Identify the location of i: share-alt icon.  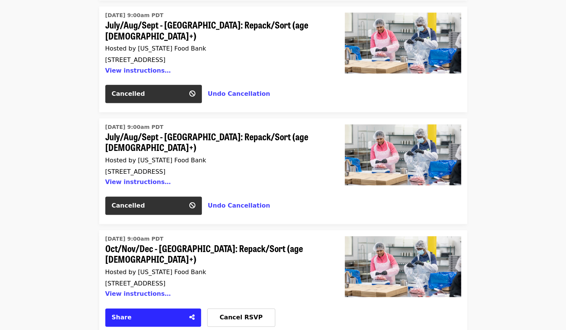
(192, 317).